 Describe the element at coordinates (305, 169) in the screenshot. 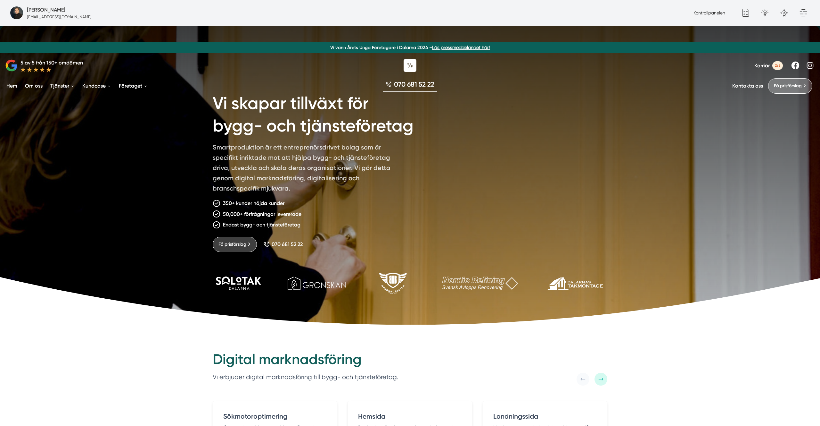

I see `p: Smartproduktion är ett entreprenörsdrivet bolag som är specifikt inriktade mot att hjälpa bygg- o...` at that location.